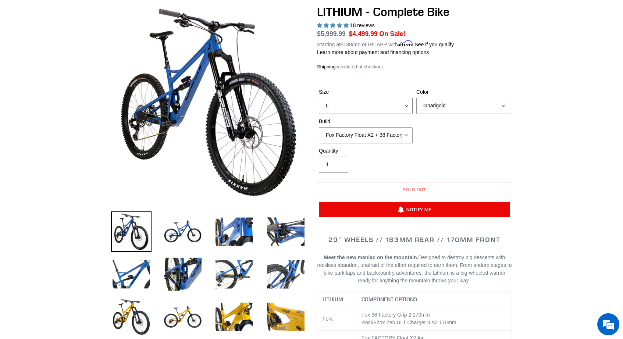 The image size is (623, 339). I want to click on span: From enduro stages to bike park laps and backcountry adventures, the Lithium is a big-wheeled war..., so click(418, 273).